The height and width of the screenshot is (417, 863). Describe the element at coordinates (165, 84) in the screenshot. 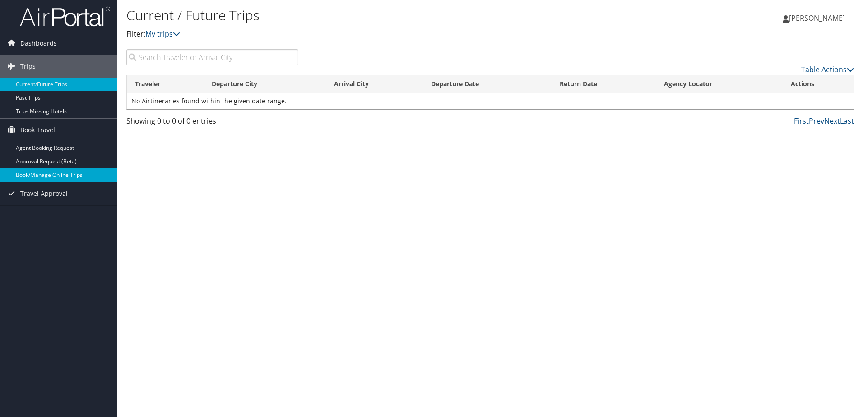

I see `th: Traveler: activate to sort column ascending` at that location.